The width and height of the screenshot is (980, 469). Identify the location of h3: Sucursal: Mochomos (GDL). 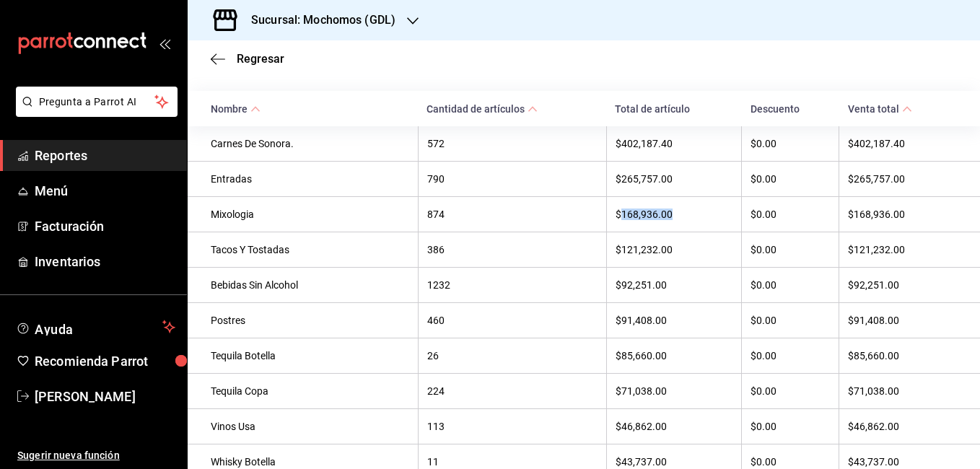
(318, 20).